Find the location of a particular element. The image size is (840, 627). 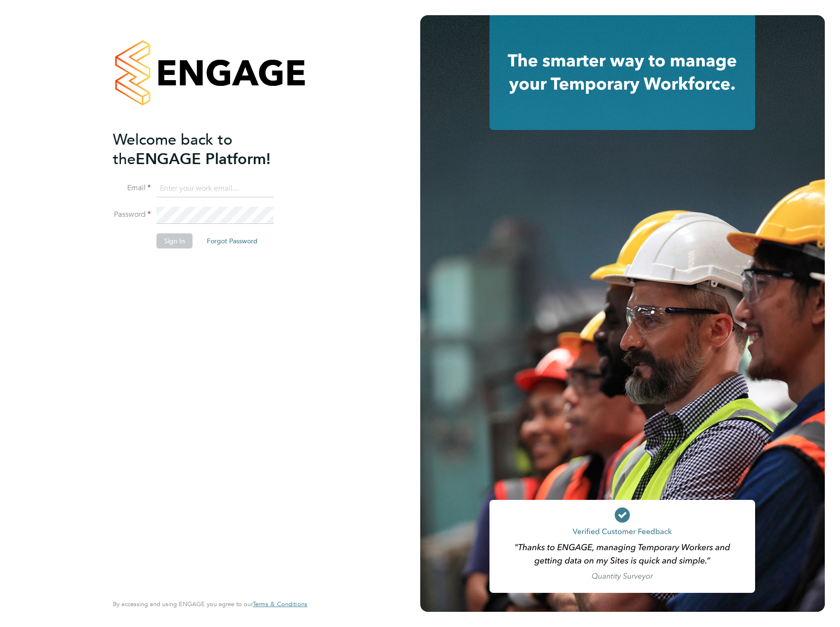

label: Password is located at coordinates (132, 214).